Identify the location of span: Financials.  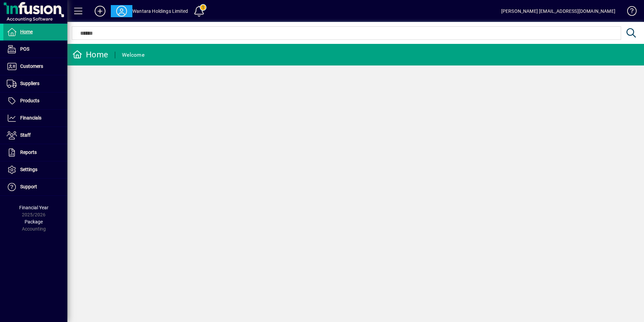
(31, 118).